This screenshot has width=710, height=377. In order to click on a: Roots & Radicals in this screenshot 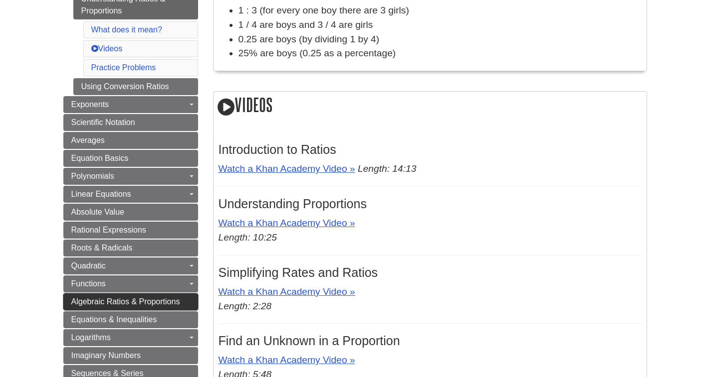, I will do `click(131, 248)`.